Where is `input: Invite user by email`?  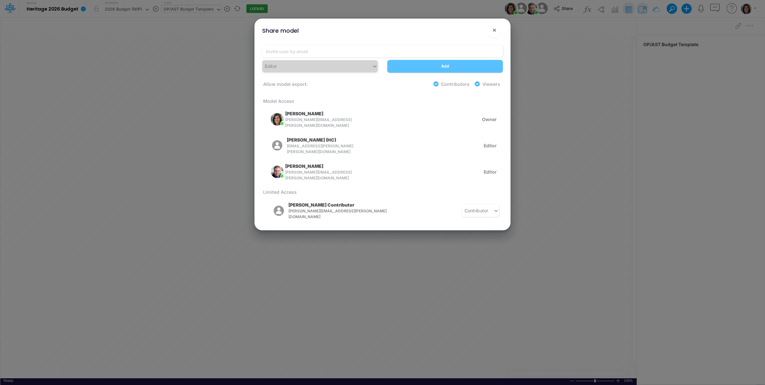 input: Invite user by email is located at coordinates (382, 51).